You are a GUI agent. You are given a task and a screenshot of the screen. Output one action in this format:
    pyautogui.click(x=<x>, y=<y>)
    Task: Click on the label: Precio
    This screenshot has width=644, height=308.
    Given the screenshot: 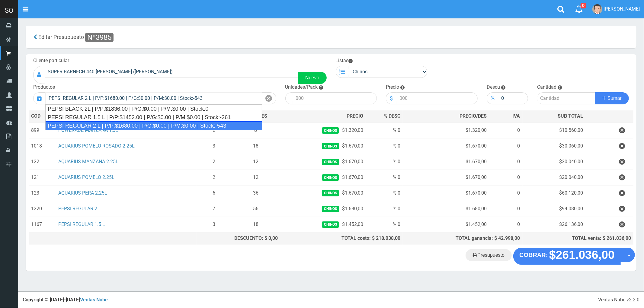 What is the action you would take?
    pyautogui.click(x=392, y=87)
    